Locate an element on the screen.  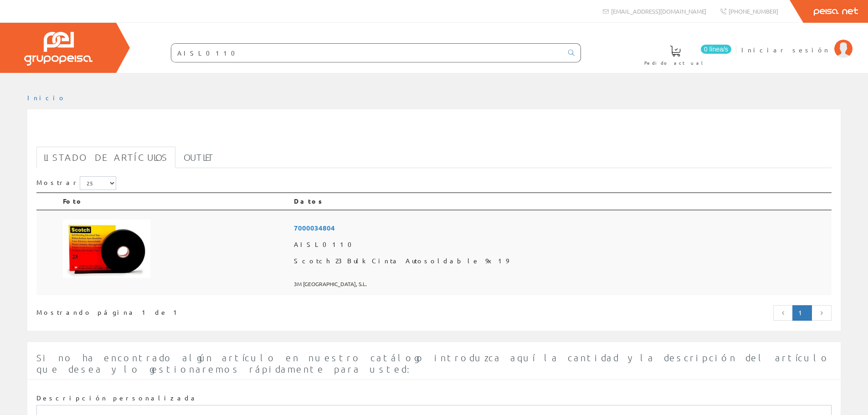
span: Pedido actual is located at coordinates (675, 63).